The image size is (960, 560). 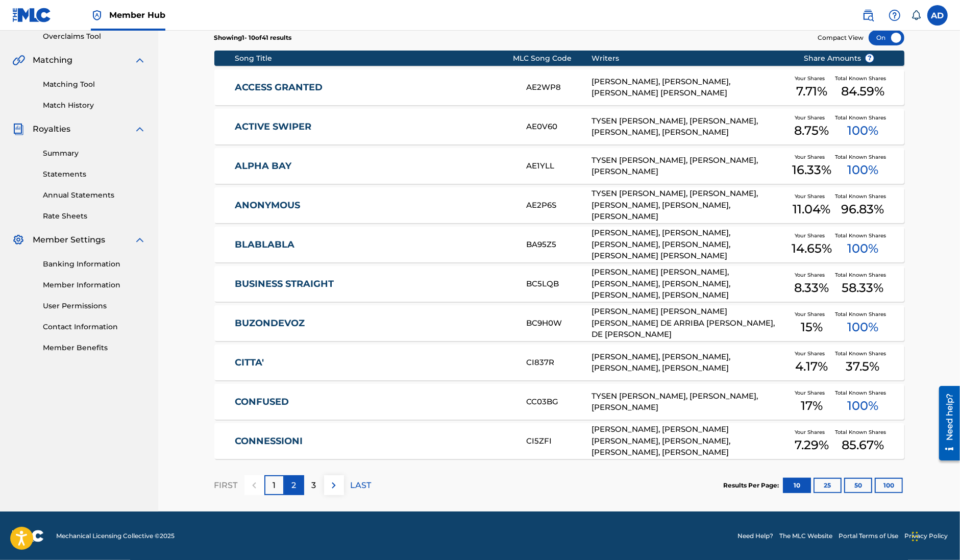 What do you see at coordinates (373, 244) in the screenshot?
I see `a: BLABLABLA` at bounding box center [373, 244].